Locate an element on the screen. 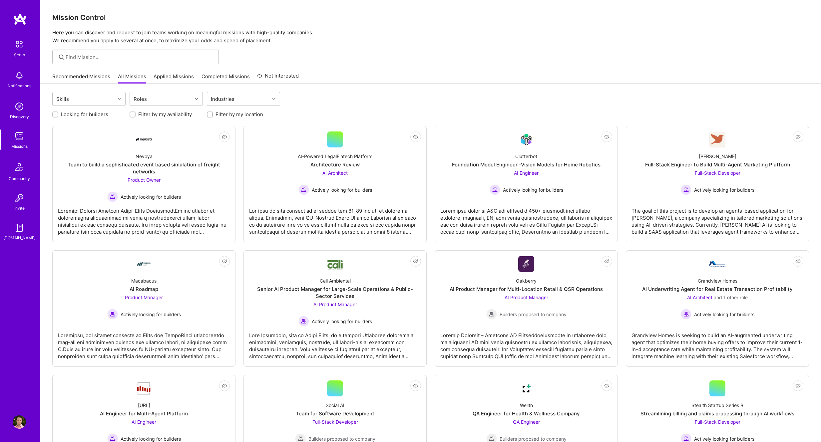  a: Company LogoClutterbotFoundation Model Engineer -Vision Models for Home RoboticsAI Engineer Activ... is located at coordinates (526, 184).